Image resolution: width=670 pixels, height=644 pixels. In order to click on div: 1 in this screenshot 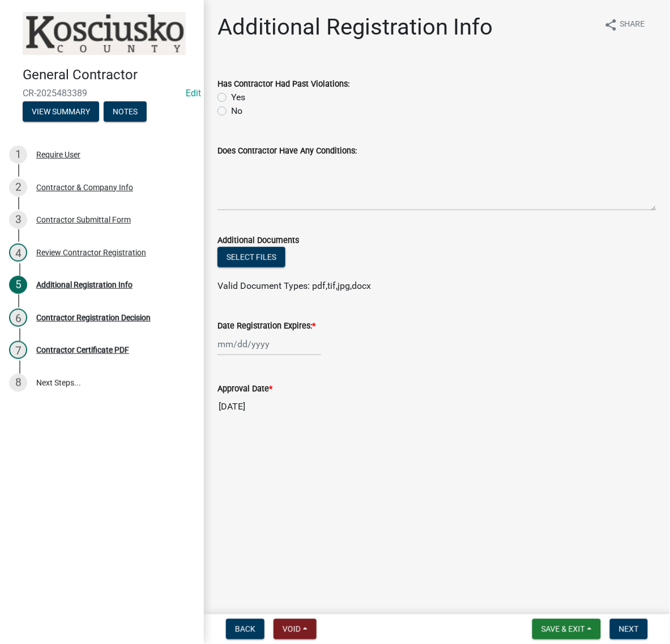, I will do `click(18, 155)`.